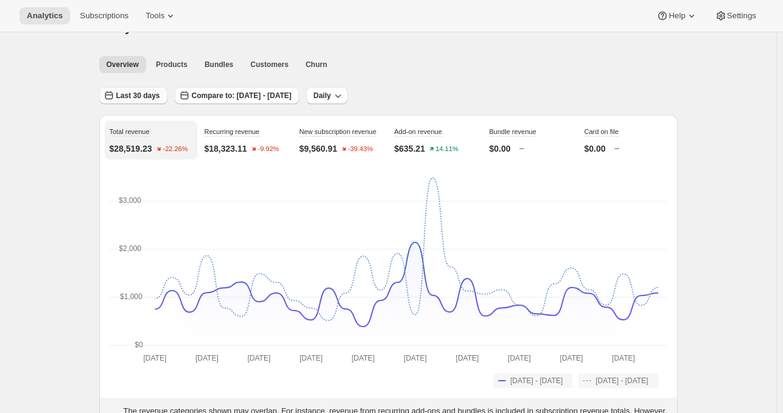 The width and height of the screenshot is (783, 413). Describe the element at coordinates (104, 16) in the screenshot. I see `button: Subscriptions` at that location.